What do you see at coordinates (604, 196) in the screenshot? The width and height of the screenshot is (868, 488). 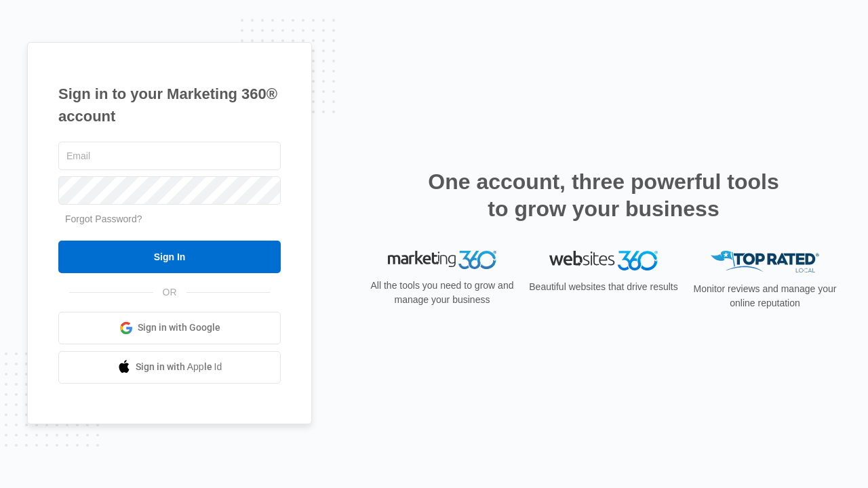 I see `h2: One account, three powerful tools to grow your business` at bounding box center [604, 196].